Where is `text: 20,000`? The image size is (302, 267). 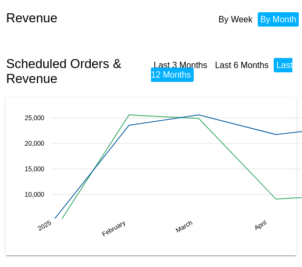
text: 20,000 is located at coordinates (35, 143).